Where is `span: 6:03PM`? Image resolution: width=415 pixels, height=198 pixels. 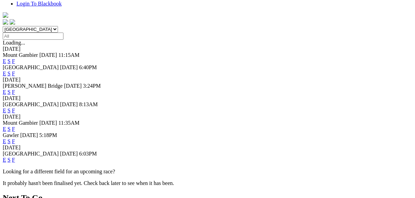
span: 6:03PM is located at coordinates (88, 154).